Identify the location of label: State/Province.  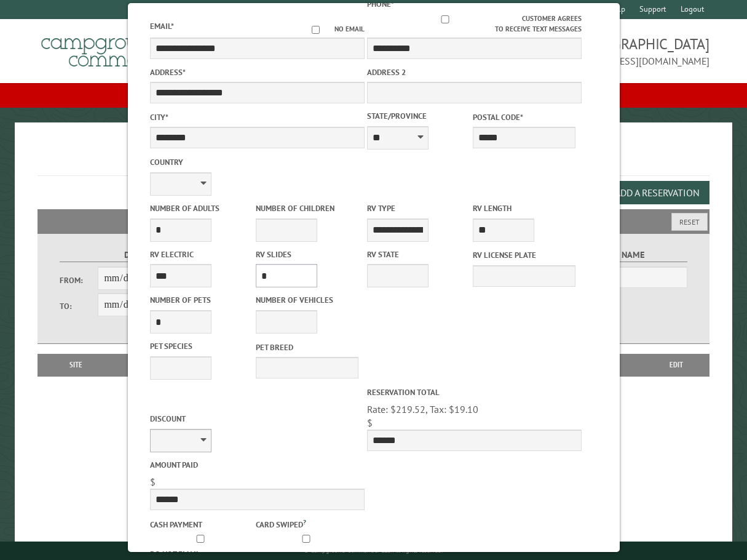
(419, 116).